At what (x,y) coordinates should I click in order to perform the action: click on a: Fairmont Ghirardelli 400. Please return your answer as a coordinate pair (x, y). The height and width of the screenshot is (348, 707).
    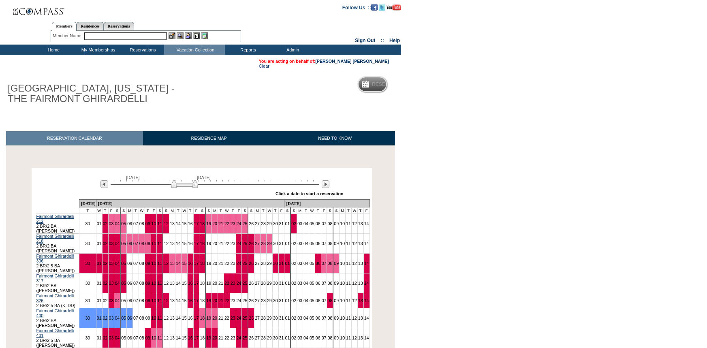
    Looking at the image, I should click on (55, 313).